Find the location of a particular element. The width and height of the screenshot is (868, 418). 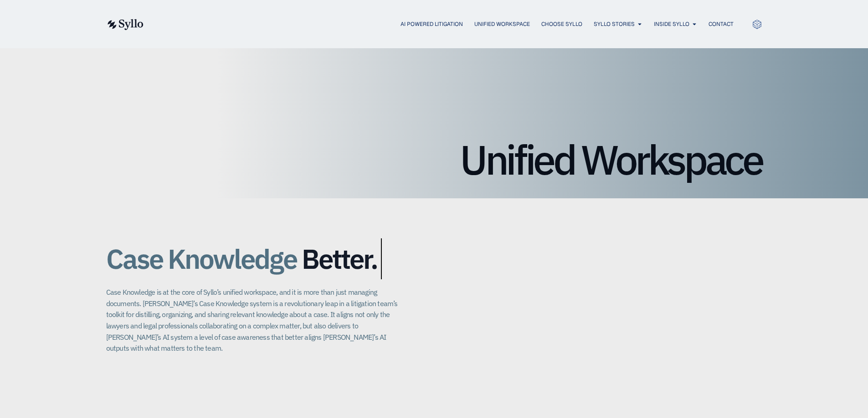

nav: Menu is located at coordinates (447, 24).